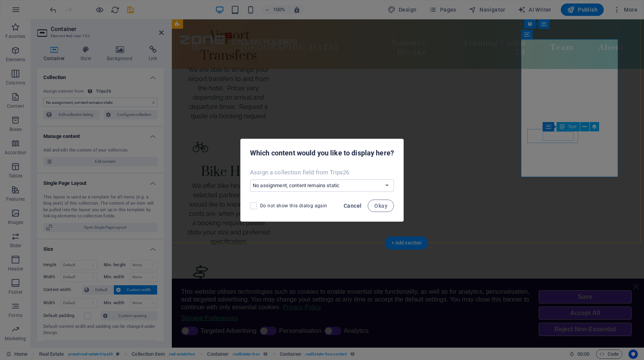 This screenshot has width=644, height=360. Describe the element at coordinates (381, 206) in the screenshot. I see `button: Okay` at that location.